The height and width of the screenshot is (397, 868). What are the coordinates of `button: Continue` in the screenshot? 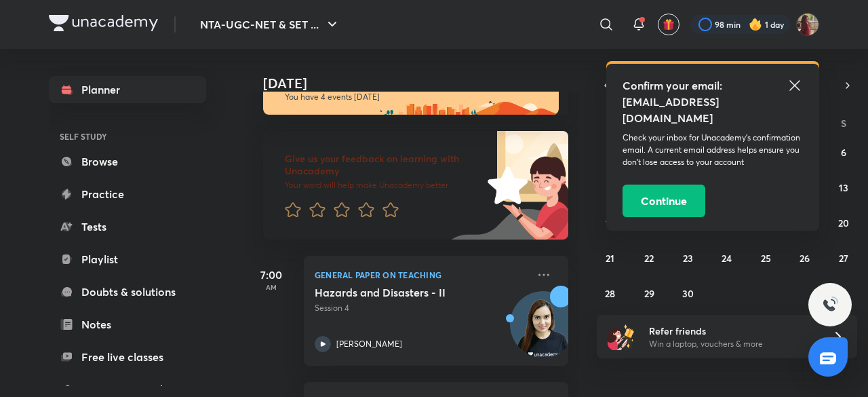 It's located at (664, 201).